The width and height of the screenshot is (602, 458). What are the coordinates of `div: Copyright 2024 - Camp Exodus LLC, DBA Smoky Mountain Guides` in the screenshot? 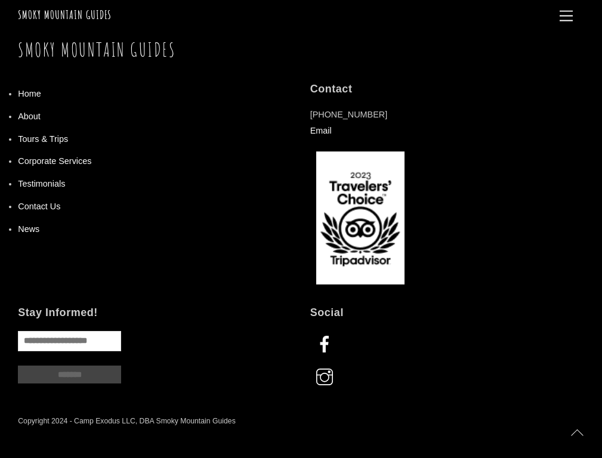 It's located at (127, 421).